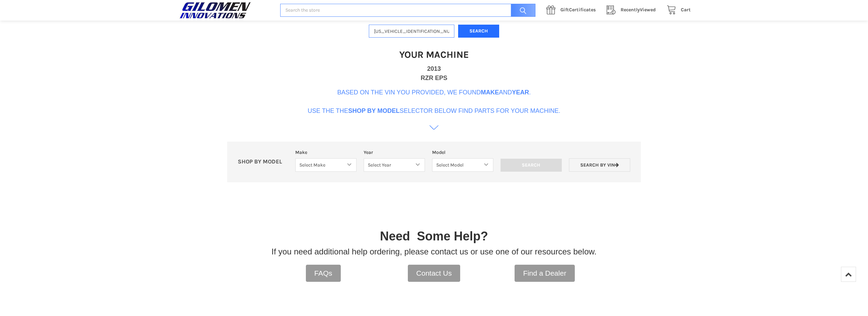 The image size is (868, 316). Describe the element at coordinates (462, 152) in the screenshot. I see `label: Model` at that location.